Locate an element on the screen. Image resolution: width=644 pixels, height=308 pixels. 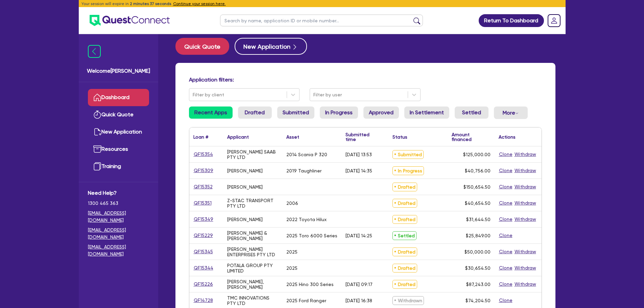
span: 2 minutes 37 seconds is located at coordinates (150, 4).